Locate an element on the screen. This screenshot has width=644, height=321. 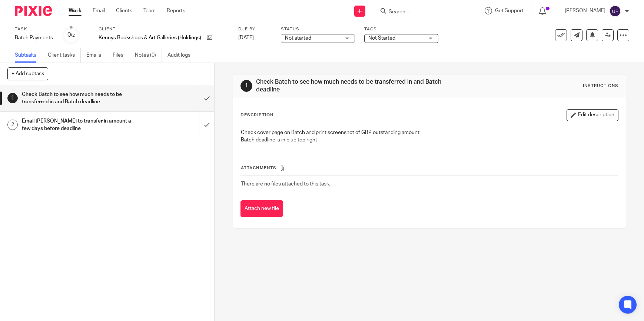
p: Kennys Bookshops & Art Galleries (Holdings) Limited is located at coordinates (151, 38).